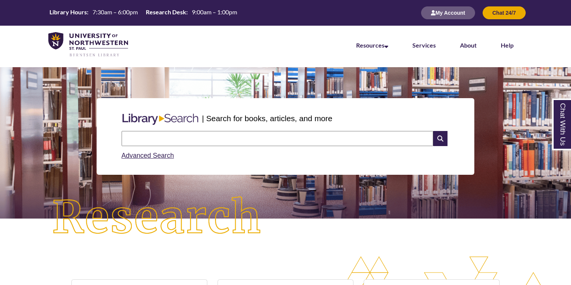 The width and height of the screenshot is (571, 285). What do you see at coordinates (504, 12) in the screenshot?
I see `a: Chat 24/7` at bounding box center [504, 12].